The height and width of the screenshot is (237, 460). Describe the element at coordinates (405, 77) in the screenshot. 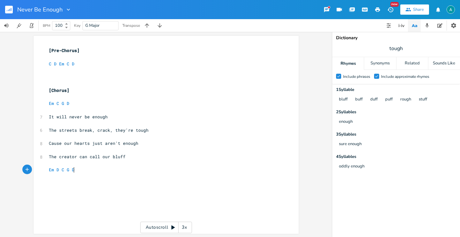

I see `div: Include approximate rhymes` at that location.